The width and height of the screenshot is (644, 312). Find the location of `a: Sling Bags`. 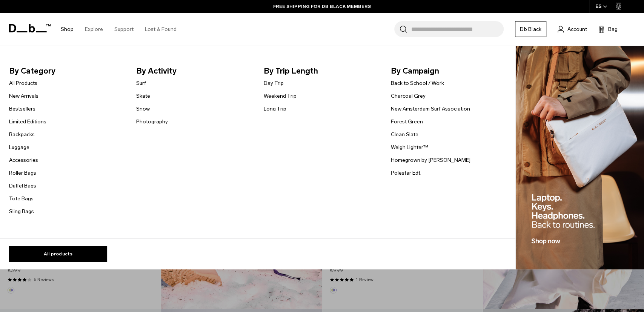

a: Sling Bags is located at coordinates (21, 211).